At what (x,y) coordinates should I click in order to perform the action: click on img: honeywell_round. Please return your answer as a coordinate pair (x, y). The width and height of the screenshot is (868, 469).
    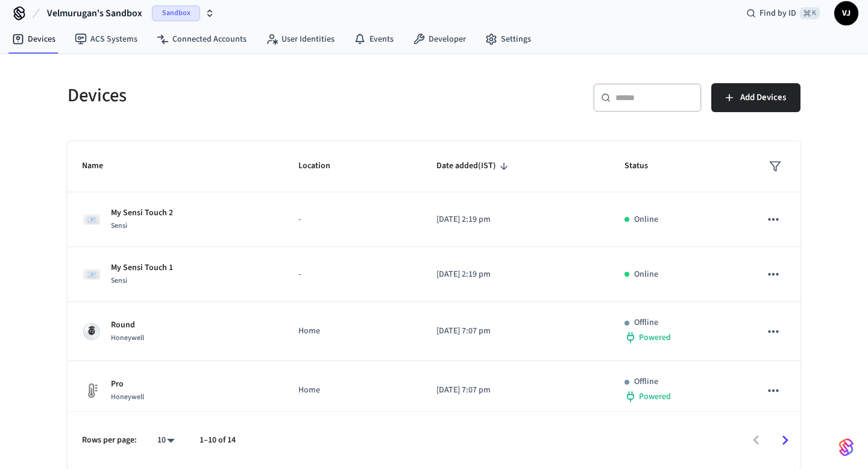
    Looking at the image, I should click on (92, 332).